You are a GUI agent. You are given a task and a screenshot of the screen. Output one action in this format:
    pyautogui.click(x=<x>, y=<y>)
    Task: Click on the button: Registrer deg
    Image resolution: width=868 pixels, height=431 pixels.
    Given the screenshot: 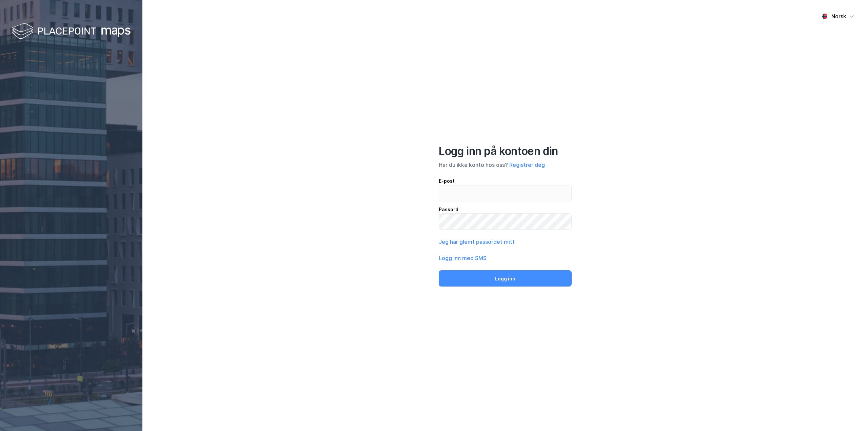 What is the action you would take?
    pyautogui.click(x=527, y=165)
    